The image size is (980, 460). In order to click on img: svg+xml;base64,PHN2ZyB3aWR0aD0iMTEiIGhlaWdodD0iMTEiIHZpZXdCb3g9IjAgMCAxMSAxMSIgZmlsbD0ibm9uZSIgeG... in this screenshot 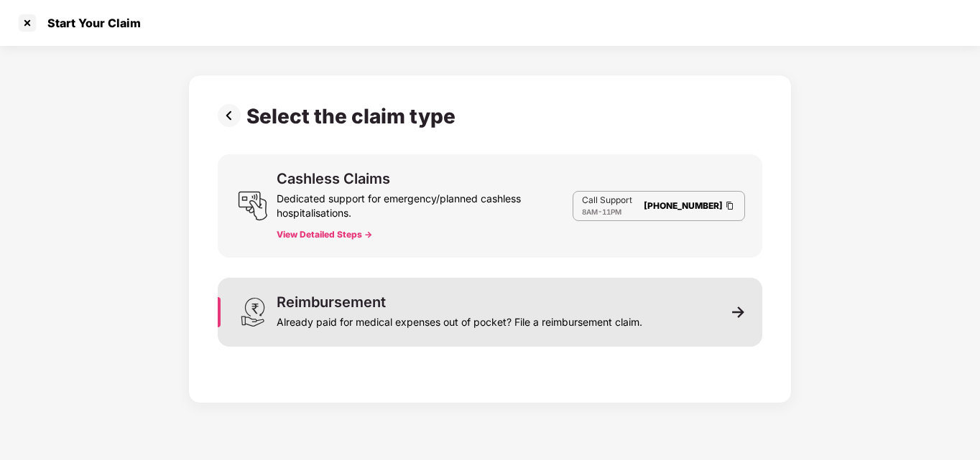, I will do `click(738, 313)`.